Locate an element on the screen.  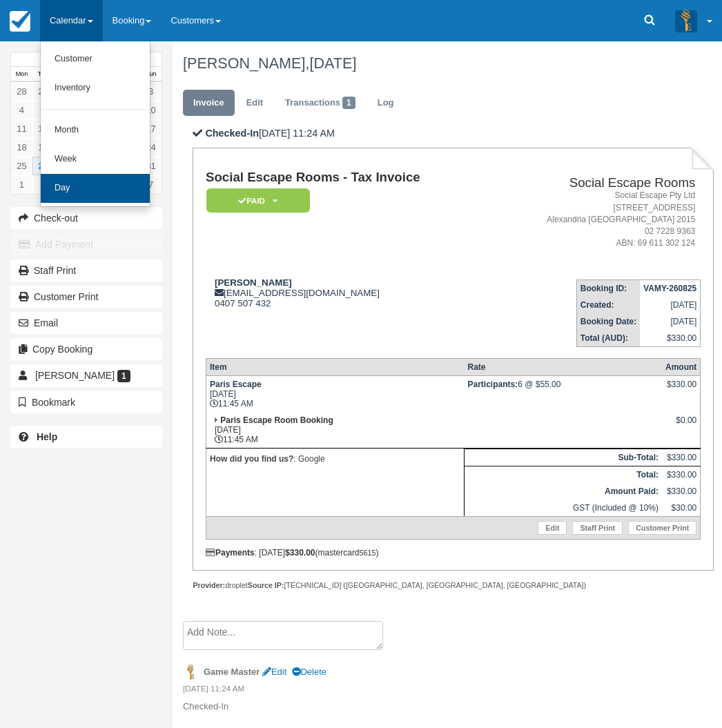
a: 12 is located at coordinates (43, 129).